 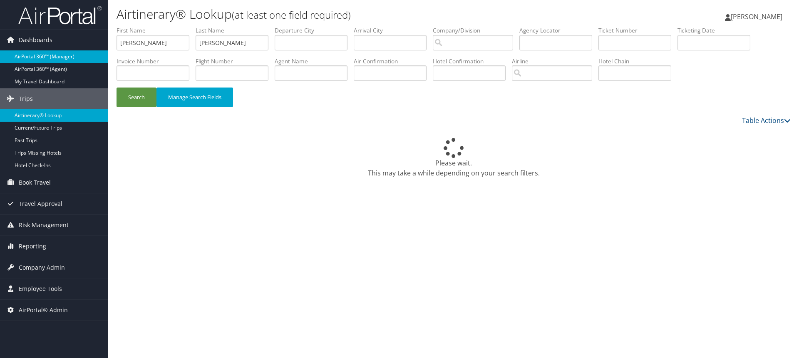 What do you see at coordinates (638, 30) in the screenshot?
I see `label: Ticket Number` at bounding box center [638, 30].